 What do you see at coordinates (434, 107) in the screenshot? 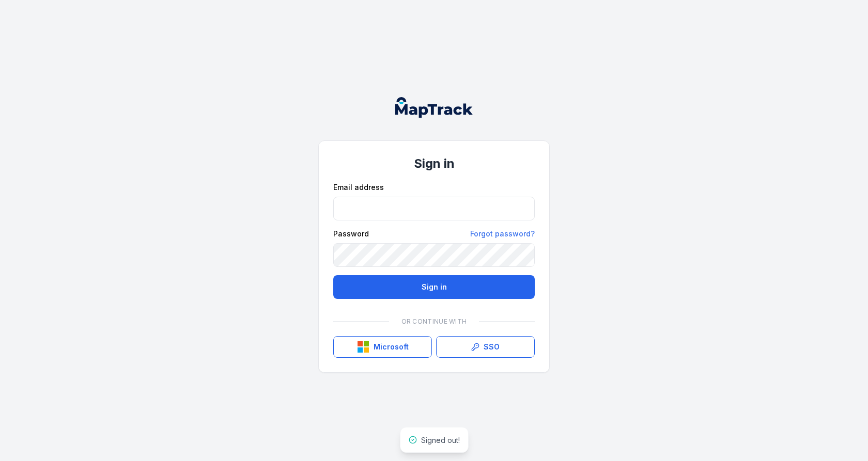
I see `nav: Global` at bounding box center [434, 107].